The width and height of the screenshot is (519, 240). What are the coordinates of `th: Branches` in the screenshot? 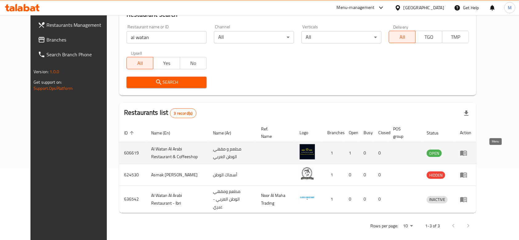 It's located at (333, 133).